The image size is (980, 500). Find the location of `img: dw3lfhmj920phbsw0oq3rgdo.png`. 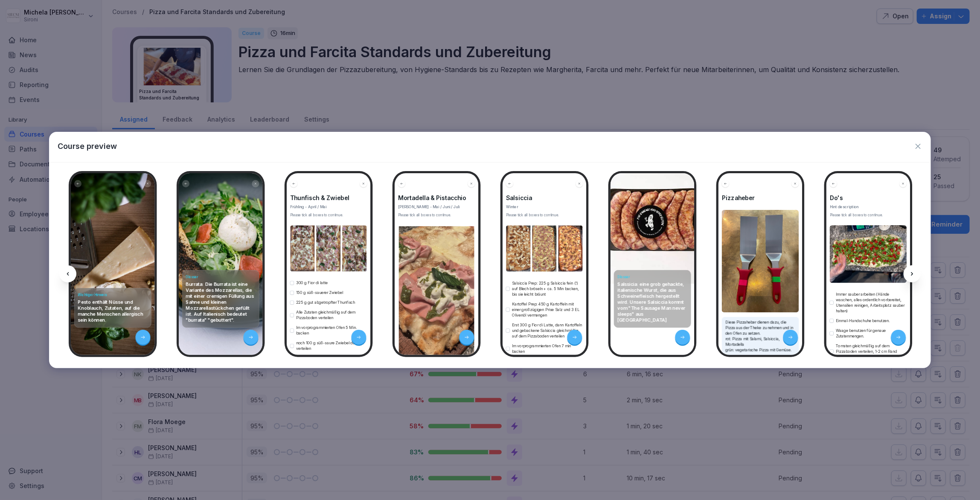

img: dw3lfhmj920phbsw0oq3rgdo.png is located at coordinates (329, 248).